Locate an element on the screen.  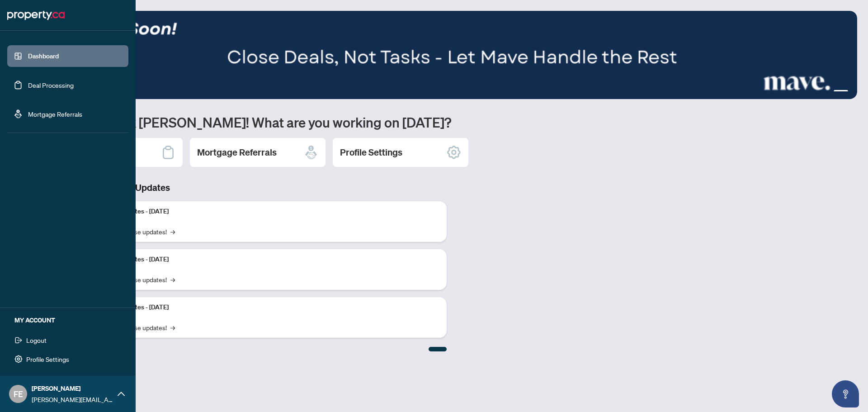
h3: Brokerage & Industry Updates is located at coordinates (247, 187).